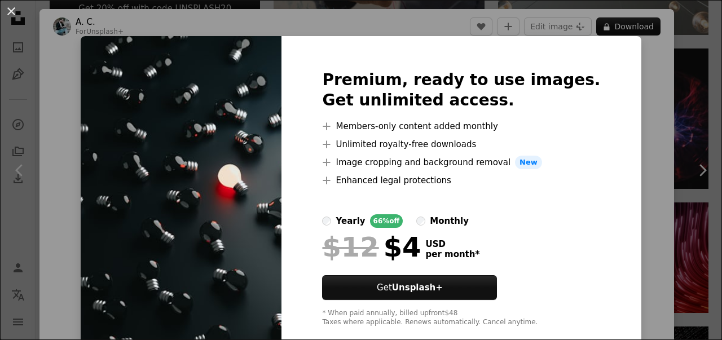 The image size is (722, 340). Describe the element at coordinates (371, 247) in the screenshot. I see `div: $4` at that location.